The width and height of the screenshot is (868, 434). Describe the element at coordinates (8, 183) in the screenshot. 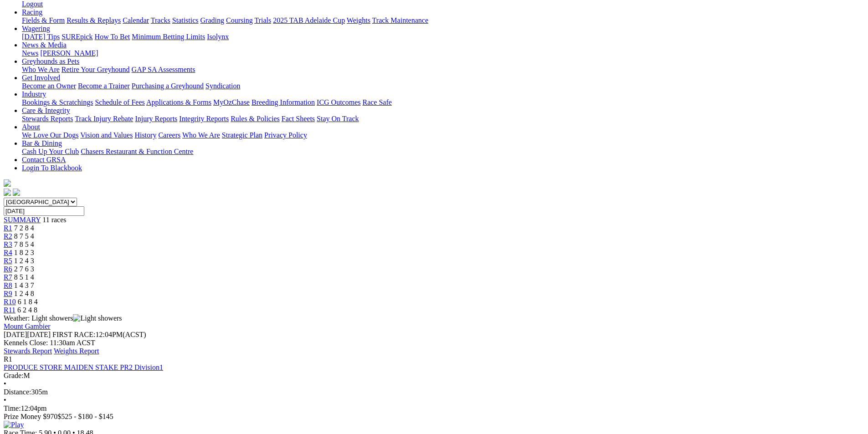

I see `img: logo-grsa-white.png` at that location.